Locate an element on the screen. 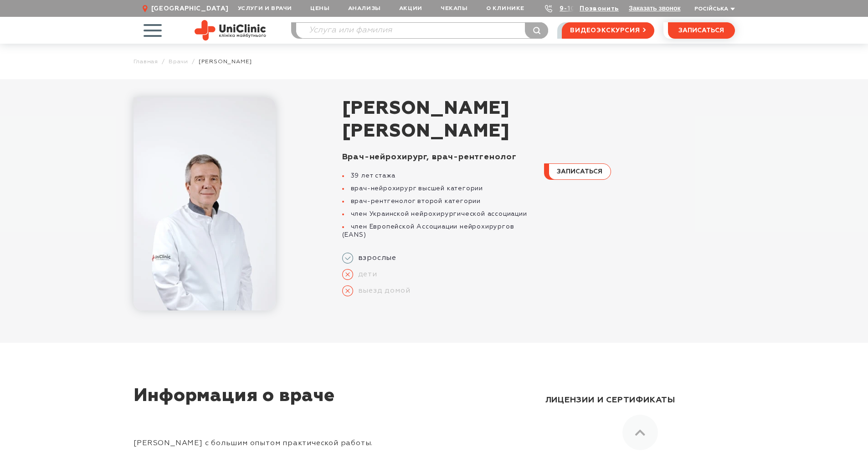 The width and height of the screenshot is (868, 452). li: врач-рентгенолог второй категории is located at coordinates (438, 201).